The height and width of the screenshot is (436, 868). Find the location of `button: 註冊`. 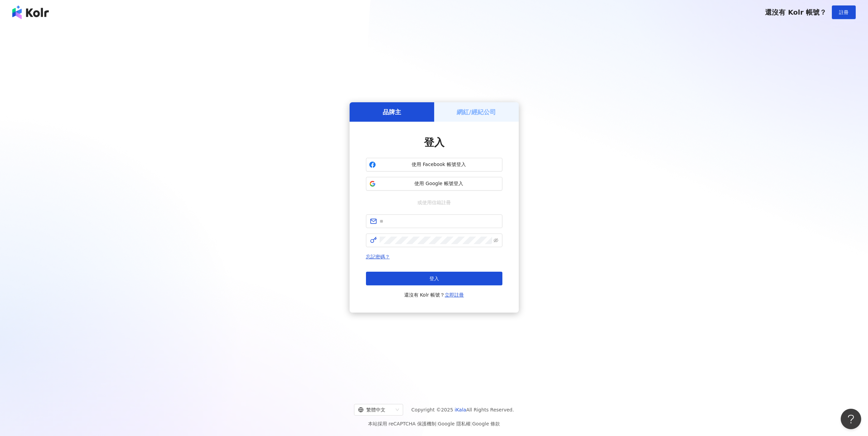

button: 註冊 is located at coordinates (844, 13).